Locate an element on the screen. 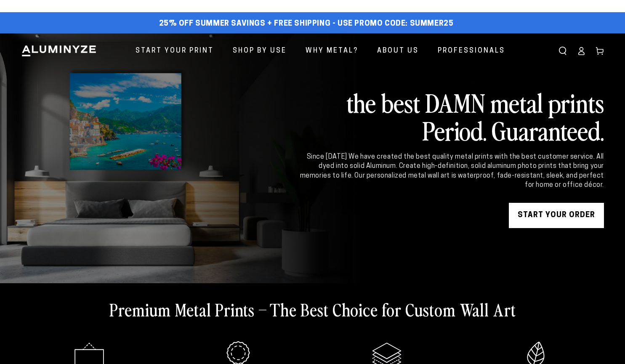 The height and width of the screenshot is (364, 625). a: Why Metal? is located at coordinates (332, 51).